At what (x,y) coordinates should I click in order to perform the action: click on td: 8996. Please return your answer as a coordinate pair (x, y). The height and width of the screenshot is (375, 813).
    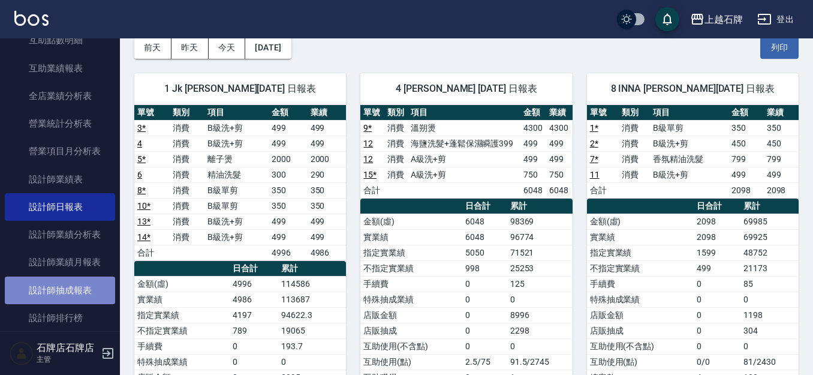
    Looking at the image, I should click on (539, 315).